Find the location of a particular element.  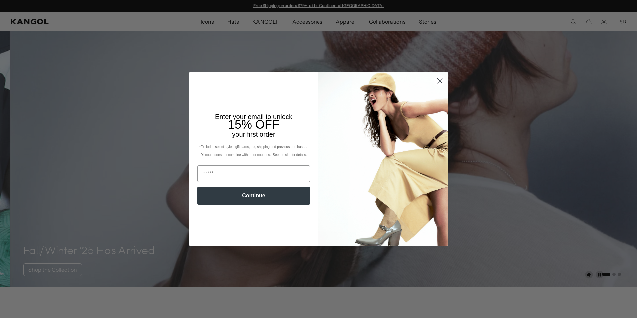

input: Email is located at coordinates (253, 173).